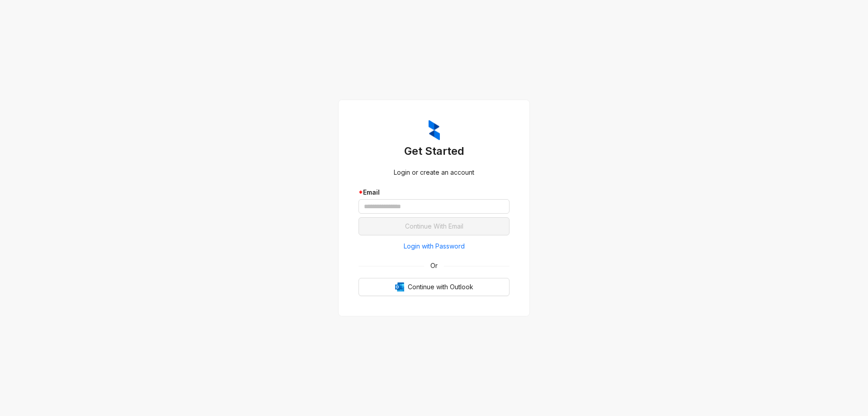  I want to click on img: Outlook, so click(399, 287).